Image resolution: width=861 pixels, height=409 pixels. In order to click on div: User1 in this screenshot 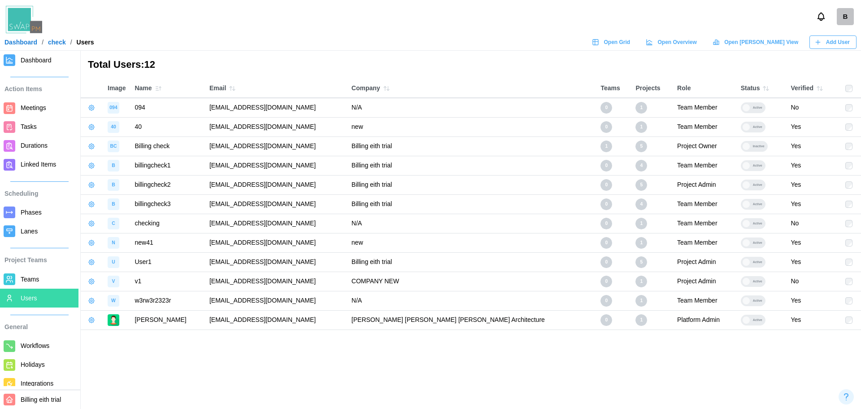, I will do `click(143, 262)`.